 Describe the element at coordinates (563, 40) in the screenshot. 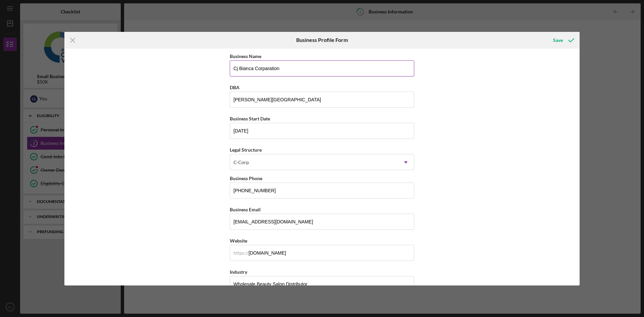

I see `button: Save` at that location.